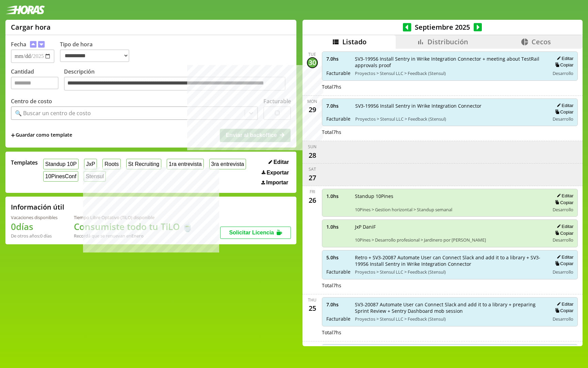 Image resolution: width=588 pixels, height=368 pixels. What do you see at coordinates (111, 164) in the screenshot?
I see `button: Roots` at bounding box center [111, 164].